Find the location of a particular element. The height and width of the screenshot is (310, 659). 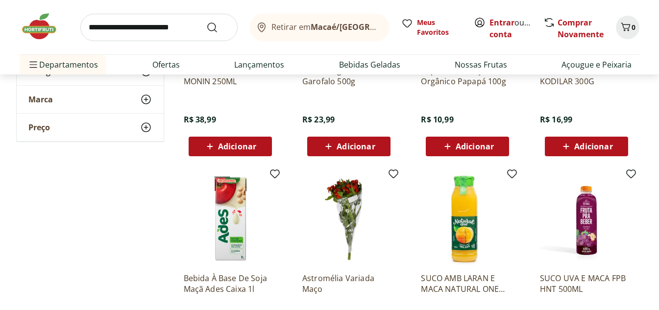

a: GRANOLA MACA E MEL KODILAR 300G is located at coordinates (586, 76).